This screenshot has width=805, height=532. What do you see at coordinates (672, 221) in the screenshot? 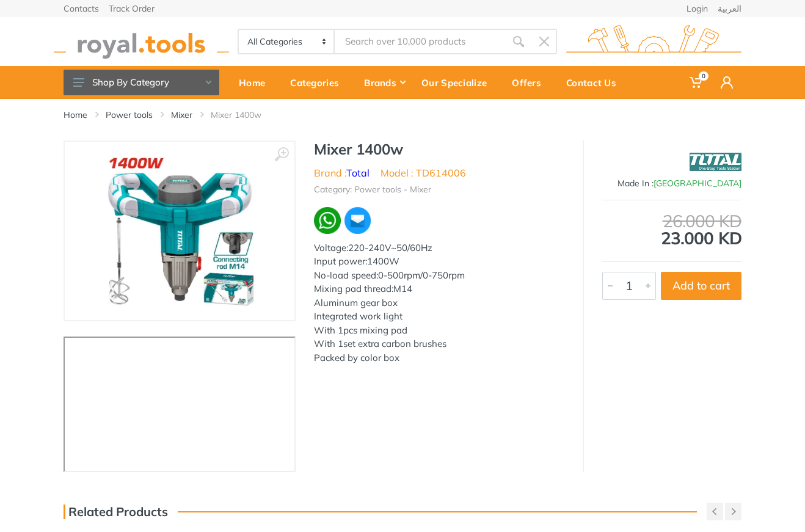
I see `div: 26.000 KD` at bounding box center [672, 221].